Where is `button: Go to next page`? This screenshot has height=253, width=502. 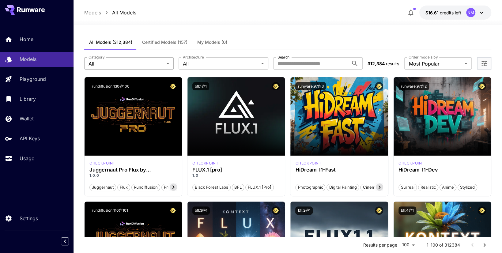
button: Go to next page is located at coordinates (484, 245).